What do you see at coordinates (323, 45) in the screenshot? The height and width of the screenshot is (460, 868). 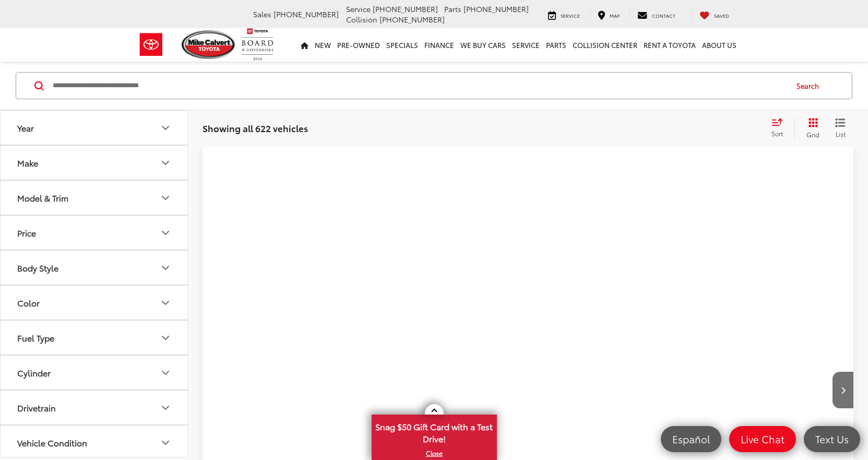 I see `a: New` at bounding box center [323, 45].